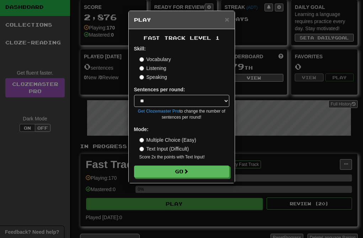  What do you see at coordinates (182, 172) in the screenshot?
I see `button: Go` at bounding box center [182, 172].